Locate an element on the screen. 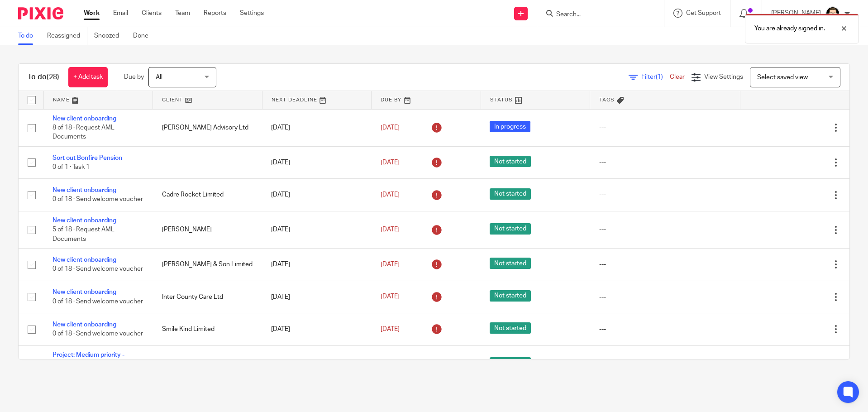 This screenshot has width=868, height=412. span: All is located at coordinates (159, 78).